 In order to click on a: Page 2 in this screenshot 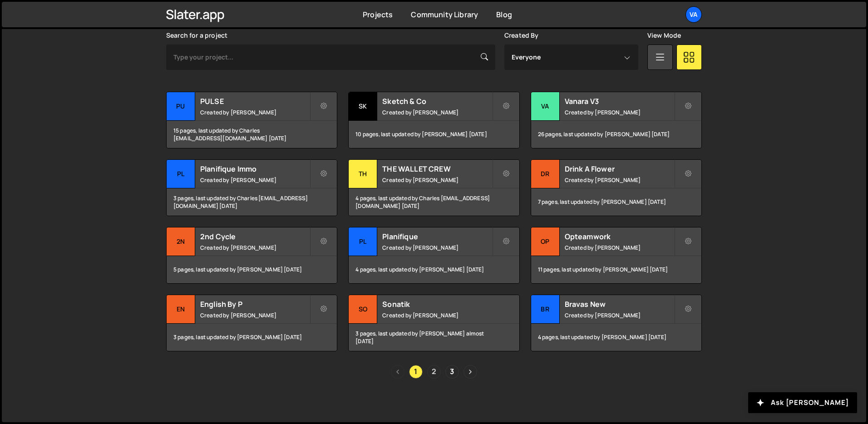, I will do `click(434, 371)`.